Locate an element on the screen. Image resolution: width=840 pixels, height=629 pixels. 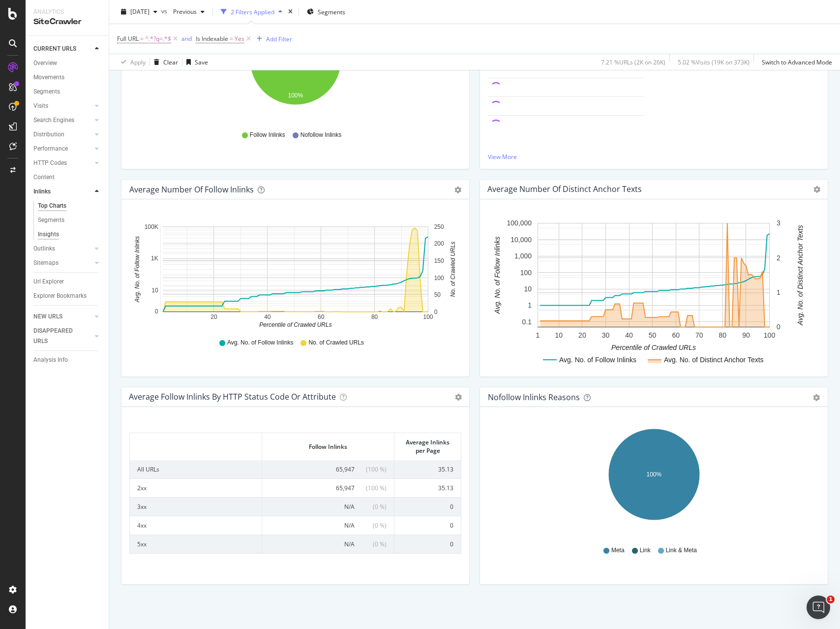
a: Inlinks is located at coordinates (63, 192).